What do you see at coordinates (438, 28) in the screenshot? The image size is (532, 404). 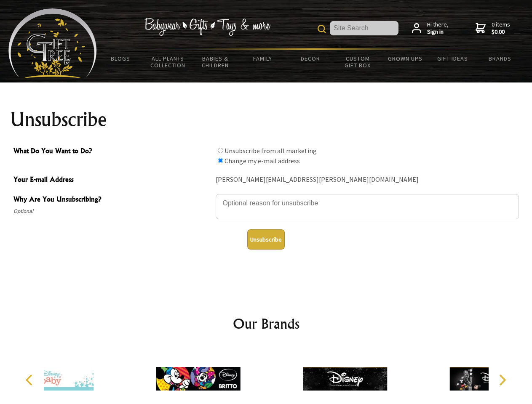 I see `span: Hi there,` at bounding box center [438, 28].